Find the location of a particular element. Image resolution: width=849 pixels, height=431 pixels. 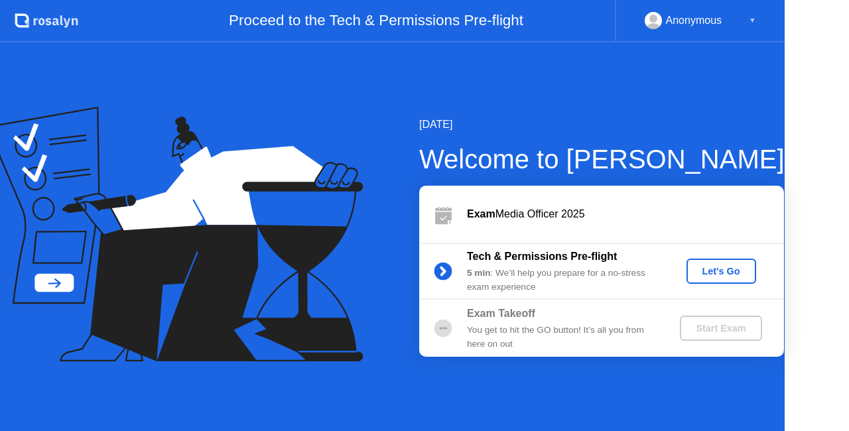

button: Let's Go is located at coordinates (721, 271).